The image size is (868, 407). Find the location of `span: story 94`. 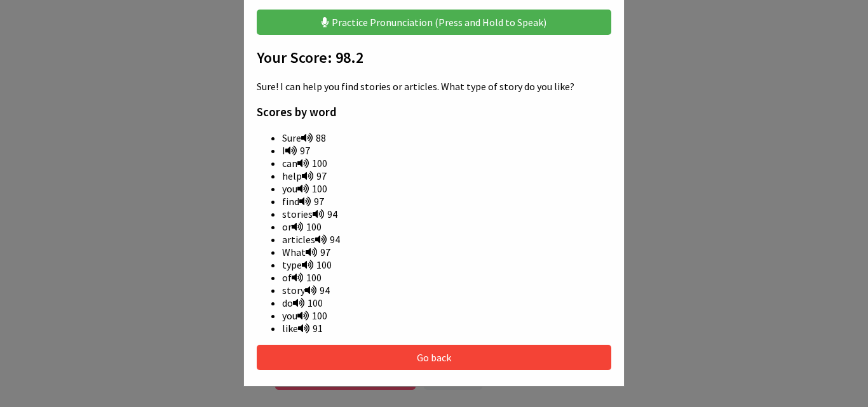

span: story 94 is located at coordinates (306, 290).